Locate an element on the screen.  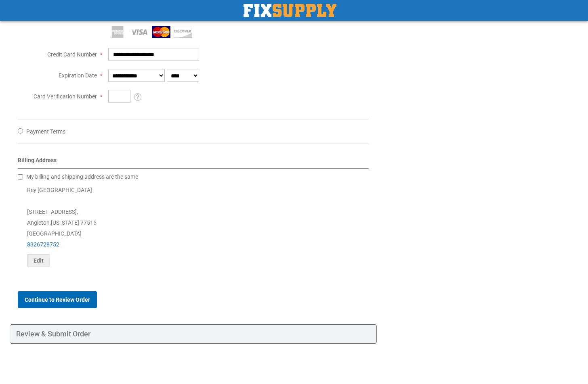
span: Expiration Date is located at coordinates (78, 76).